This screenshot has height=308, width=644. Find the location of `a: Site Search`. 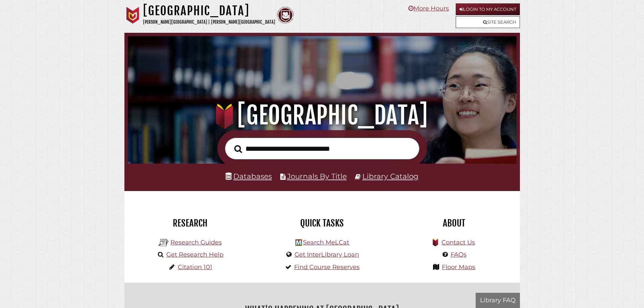

a: Site Search is located at coordinates (488, 22).